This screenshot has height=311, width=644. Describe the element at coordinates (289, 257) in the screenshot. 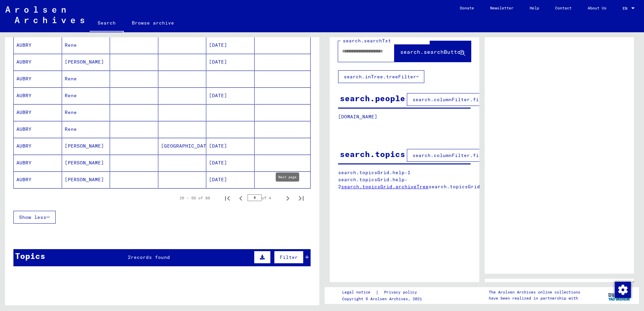

I see `span: Filter` at that location.